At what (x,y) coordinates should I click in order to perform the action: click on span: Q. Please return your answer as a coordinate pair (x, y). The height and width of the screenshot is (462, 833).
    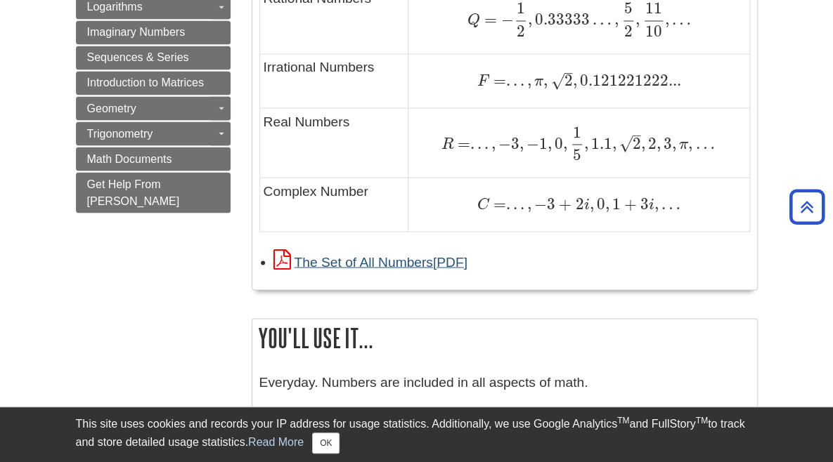
    Looking at the image, I should click on (473, 20).